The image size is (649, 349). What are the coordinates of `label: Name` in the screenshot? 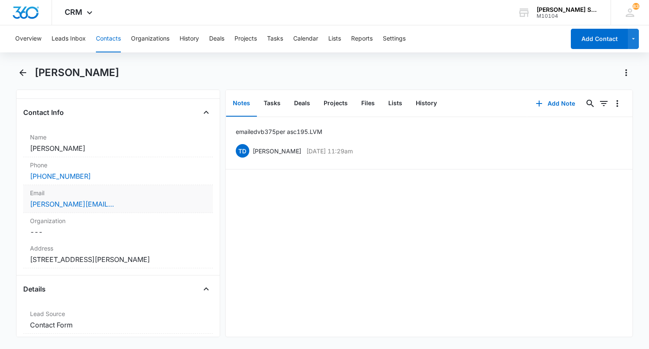 It's located at (118, 137).